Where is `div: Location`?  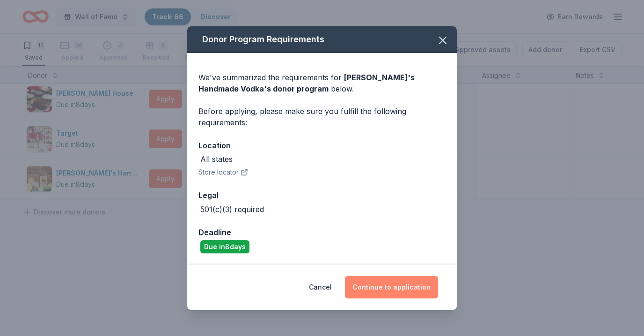
div: Location is located at coordinates (322, 145).